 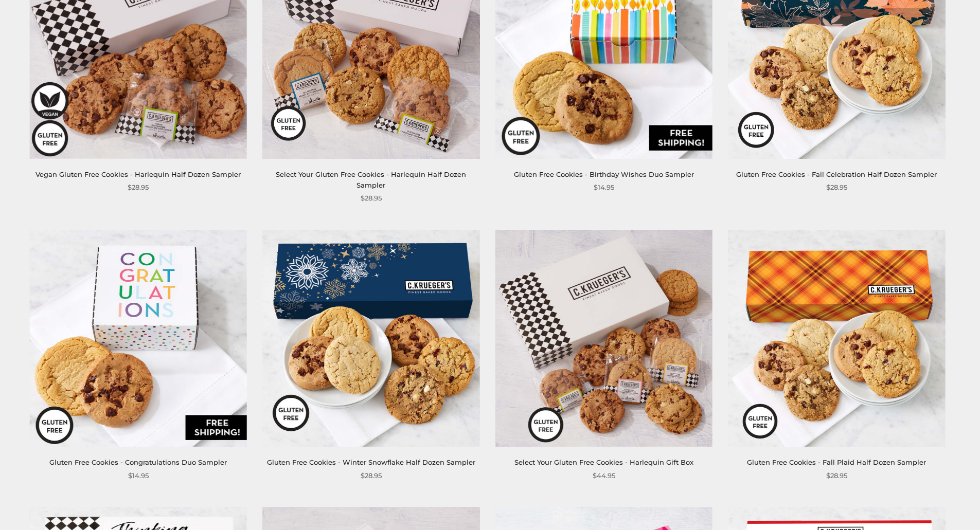 What do you see at coordinates (371, 179) in the screenshot?
I see `a: Select Your Gluten Free Cookies - Harlequin Half Dozen Sampler` at bounding box center [371, 179].